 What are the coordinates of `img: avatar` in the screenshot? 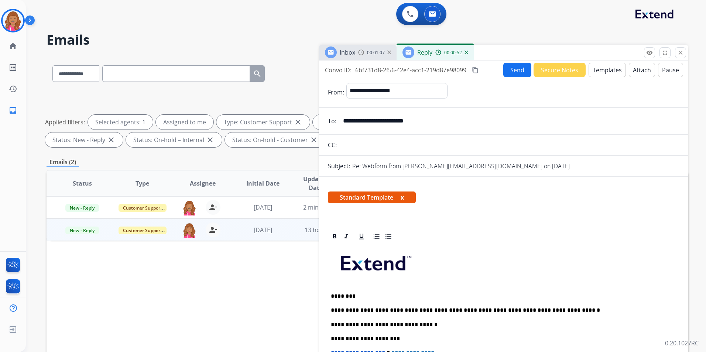 It's located at (13, 21).